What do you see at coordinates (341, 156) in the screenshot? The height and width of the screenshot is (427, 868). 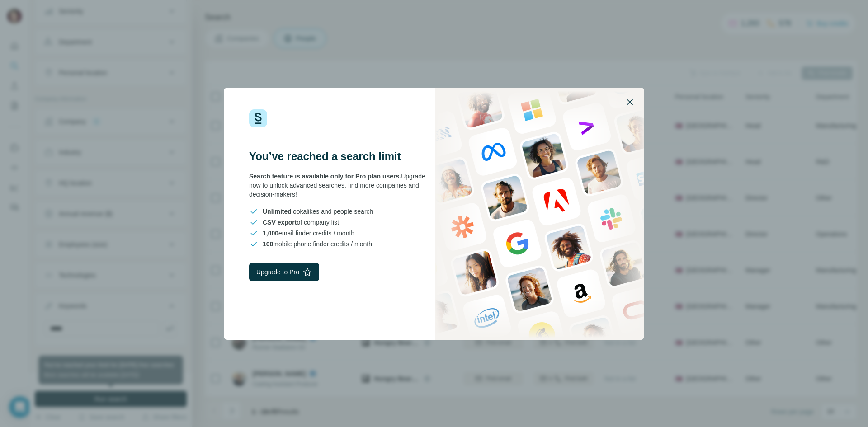 I see `h3: You’ve reached a search limit` at bounding box center [341, 156].